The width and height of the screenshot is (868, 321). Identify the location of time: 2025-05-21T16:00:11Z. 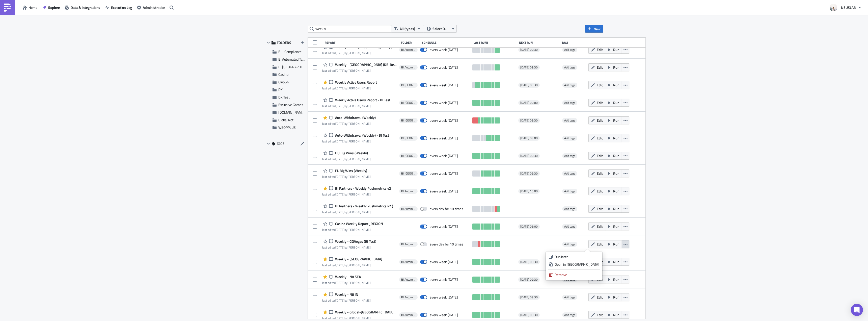
(340, 248).